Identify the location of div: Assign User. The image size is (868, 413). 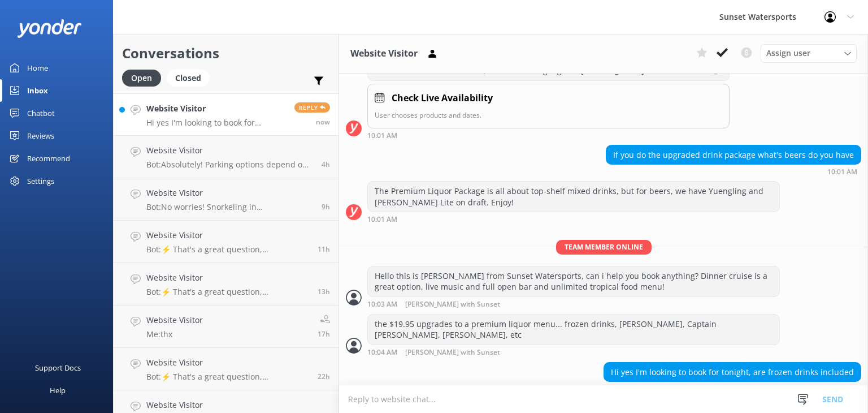
(809, 53).